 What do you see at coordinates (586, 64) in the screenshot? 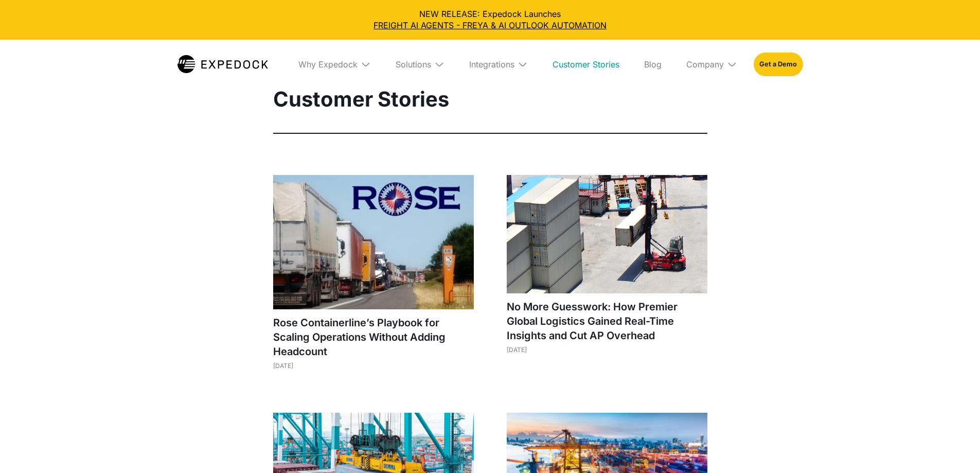
I see `a: Customer Stories` at bounding box center [586, 64].